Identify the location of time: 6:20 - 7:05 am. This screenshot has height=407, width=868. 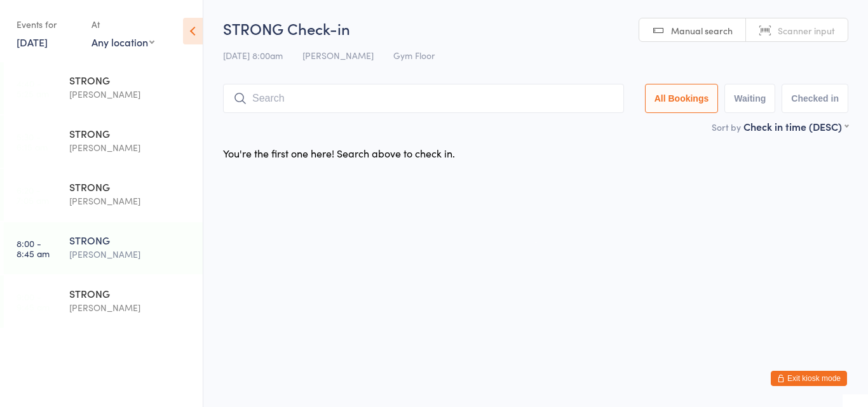
(32, 195).